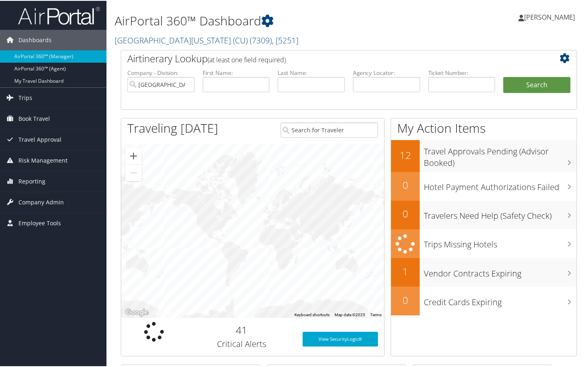 This screenshot has width=588, height=367. What do you see at coordinates (32, 180) in the screenshot?
I see `span: Reporting` at bounding box center [32, 180].